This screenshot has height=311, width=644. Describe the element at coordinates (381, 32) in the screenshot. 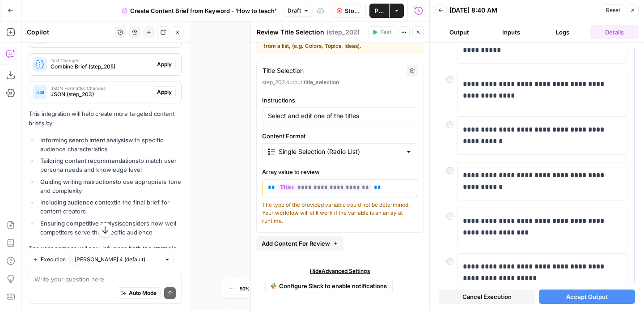

I see `button: Test` at that location.